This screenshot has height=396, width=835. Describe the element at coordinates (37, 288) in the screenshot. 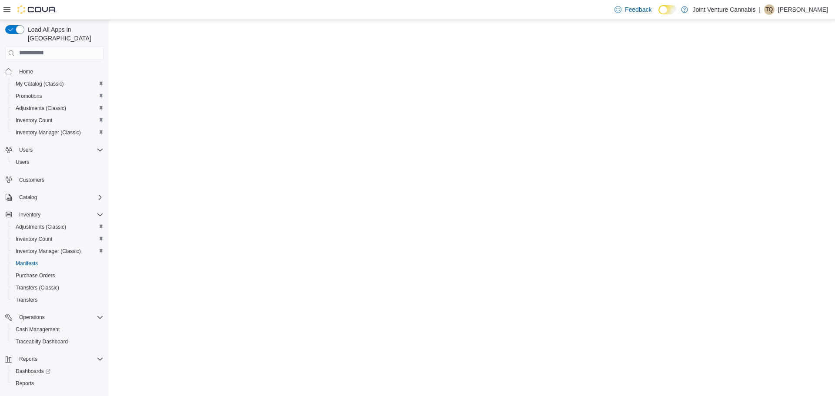

I see `a: Transfers (Classic)` at that location.